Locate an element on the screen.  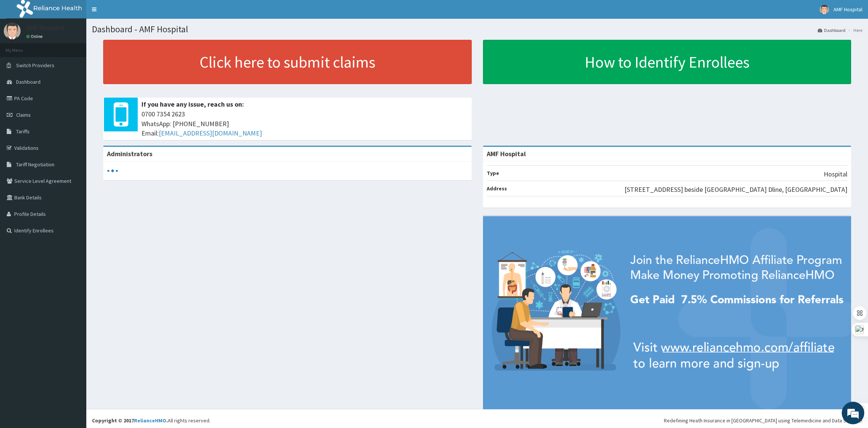
b: If you have any issue, reach us on: is located at coordinates (193, 104).